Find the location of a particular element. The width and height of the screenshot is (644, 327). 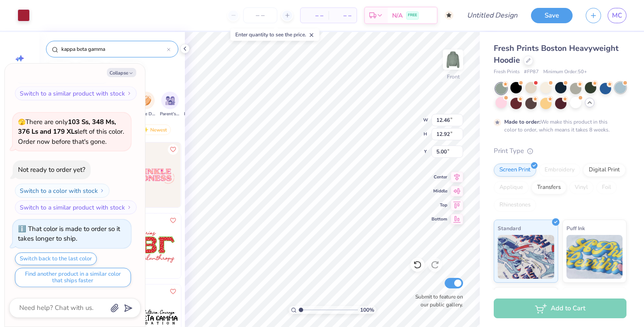

img: Standard is located at coordinates (526, 257).